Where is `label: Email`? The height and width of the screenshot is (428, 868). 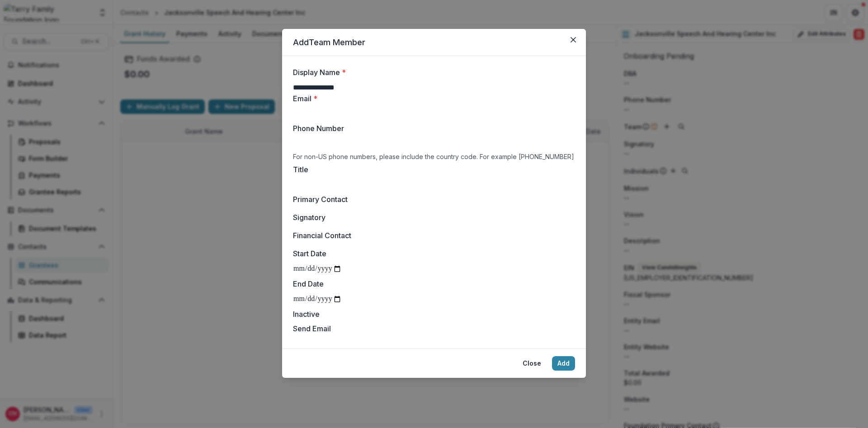
label: Email is located at coordinates (431, 98).